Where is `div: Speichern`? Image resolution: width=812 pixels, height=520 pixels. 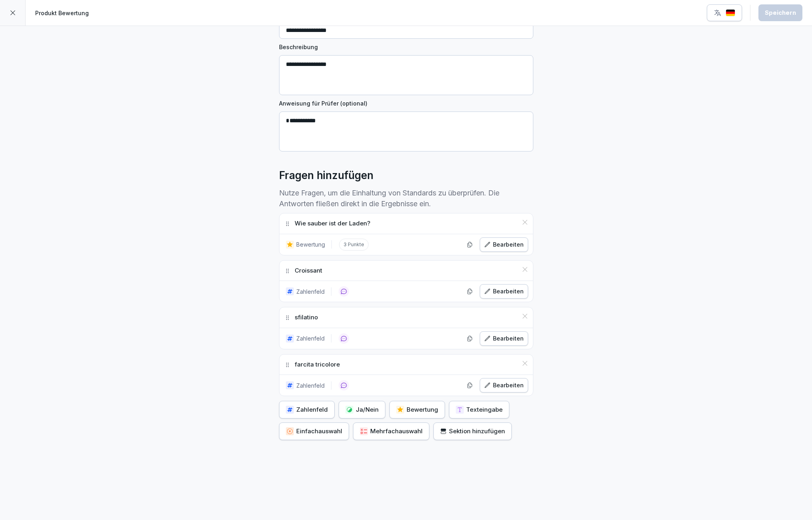
div: Speichern is located at coordinates (780, 12).